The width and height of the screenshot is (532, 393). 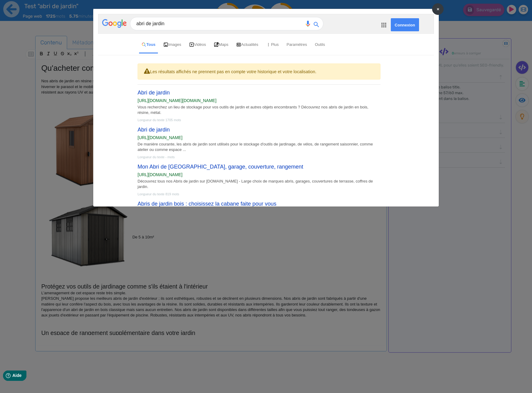 What do you see at coordinates (219, 24) in the screenshot?
I see `input: Rech.` at bounding box center [219, 24].